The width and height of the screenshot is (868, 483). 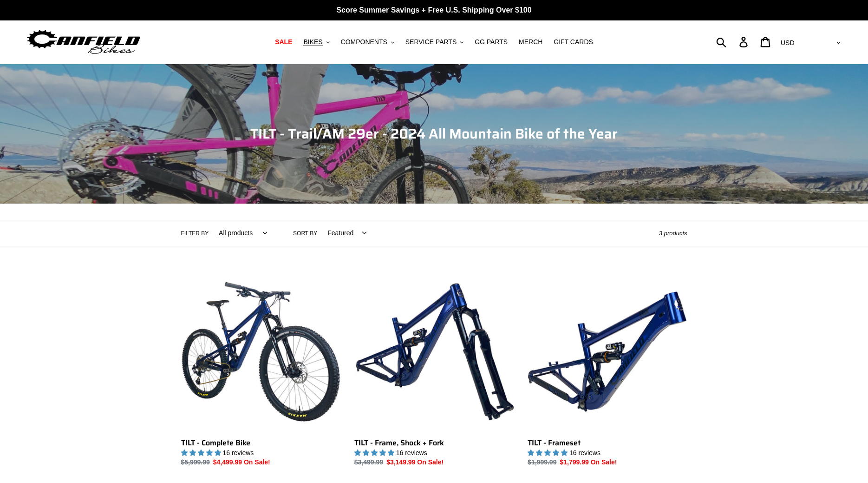 I want to click on input: Search, so click(x=733, y=42).